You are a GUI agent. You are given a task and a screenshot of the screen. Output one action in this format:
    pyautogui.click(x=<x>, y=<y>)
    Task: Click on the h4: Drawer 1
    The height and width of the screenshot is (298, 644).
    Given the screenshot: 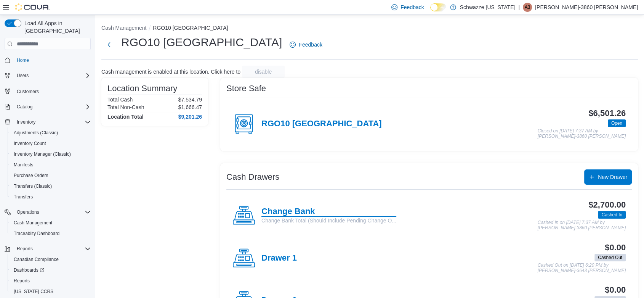 What is the action you would take?
    pyautogui.click(x=279, y=258)
    